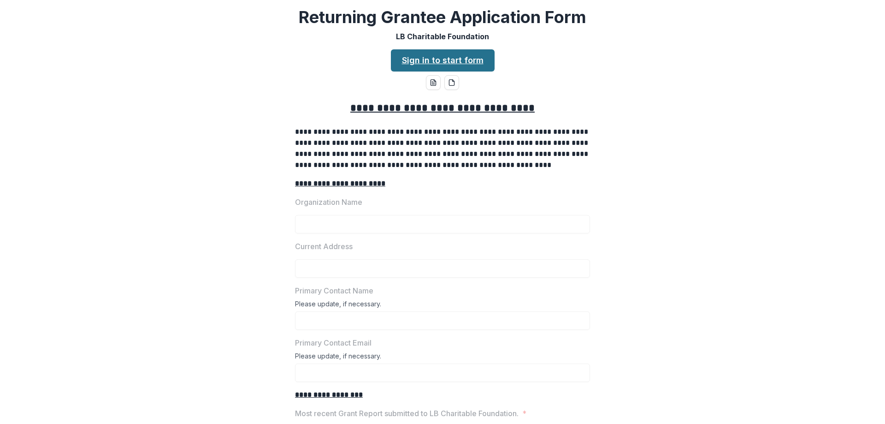 This screenshot has width=885, height=424. I want to click on p: Organization Name, so click(329, 202).